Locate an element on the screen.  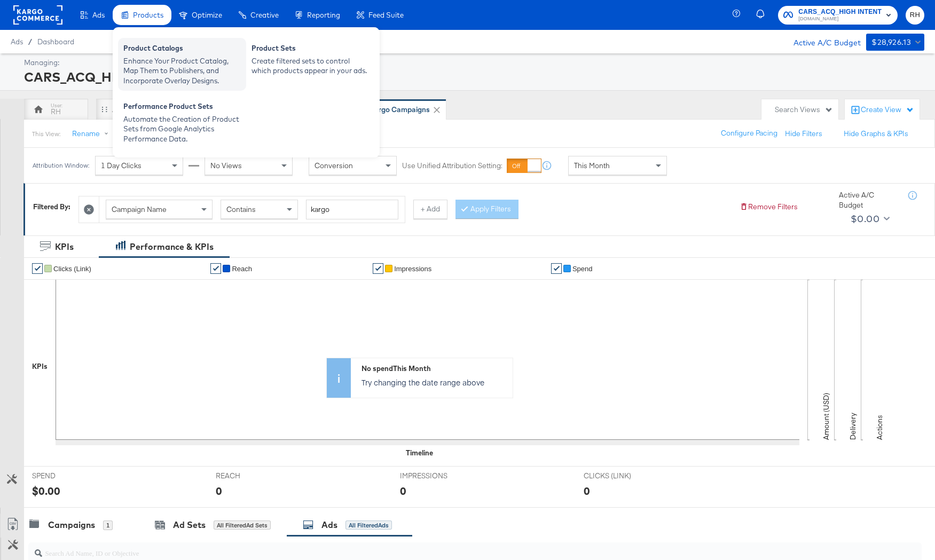
div: Ad Sets is located at coordinates (189, 525).